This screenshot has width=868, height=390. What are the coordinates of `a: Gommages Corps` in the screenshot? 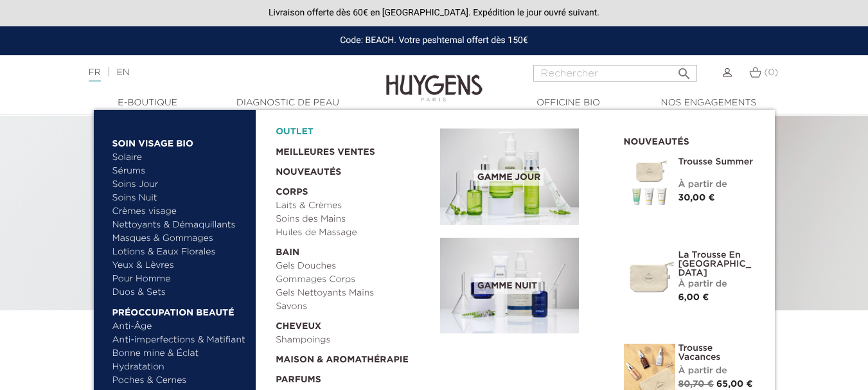 It's located at (353, 279).